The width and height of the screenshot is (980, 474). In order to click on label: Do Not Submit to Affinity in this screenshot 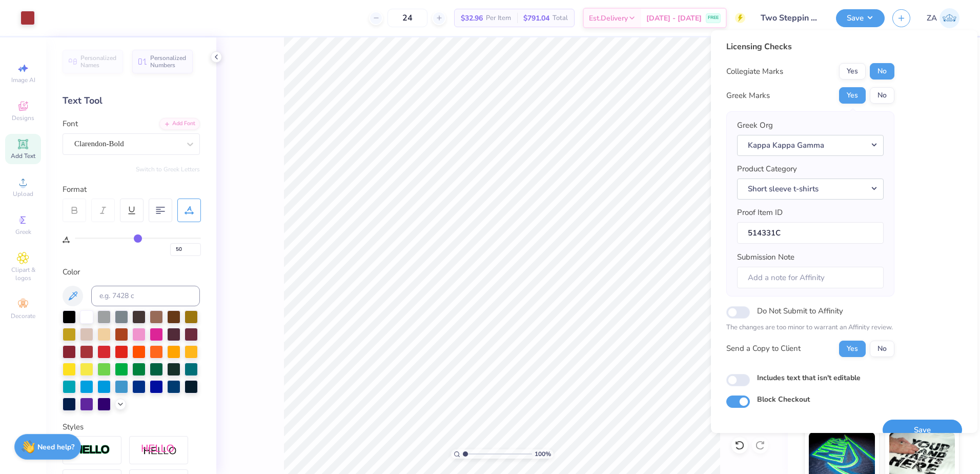, I will do `click(800, 311)`.